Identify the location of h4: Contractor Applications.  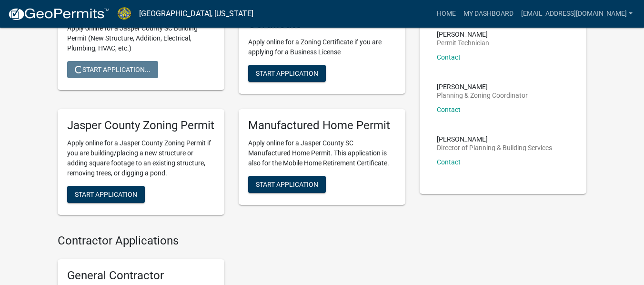
(232, 241).